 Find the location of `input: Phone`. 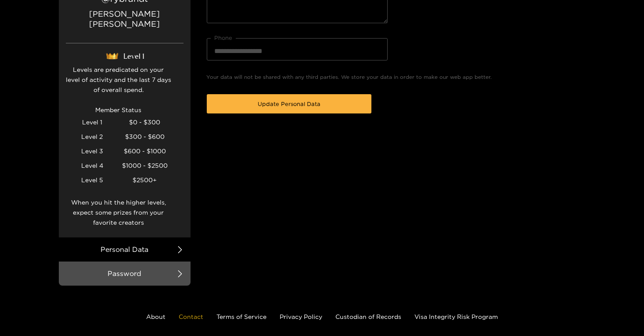

input: Phone is located at coordinates (297, 49).